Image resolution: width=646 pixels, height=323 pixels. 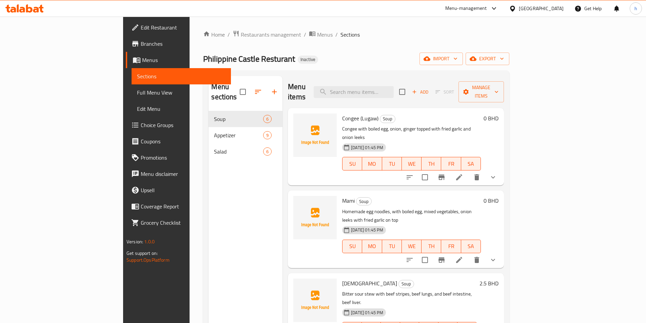 I want to click on button: Add, so click(x=420, y=92).